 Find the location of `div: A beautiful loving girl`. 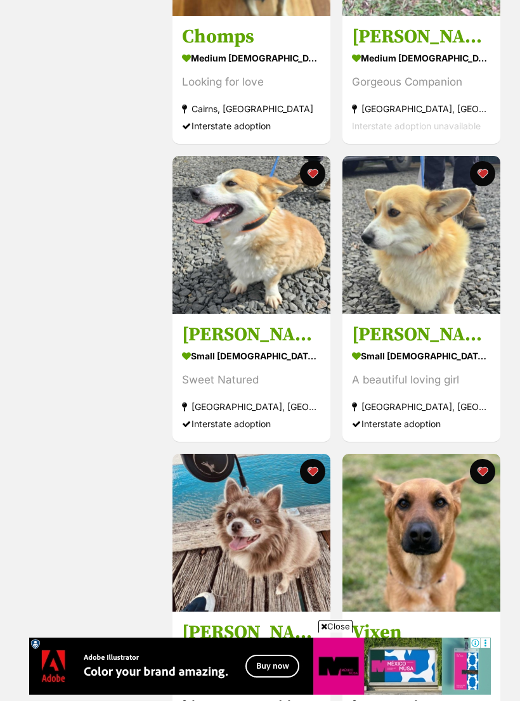

div: A beautiful loving girl is located at coordinates (421, 380).